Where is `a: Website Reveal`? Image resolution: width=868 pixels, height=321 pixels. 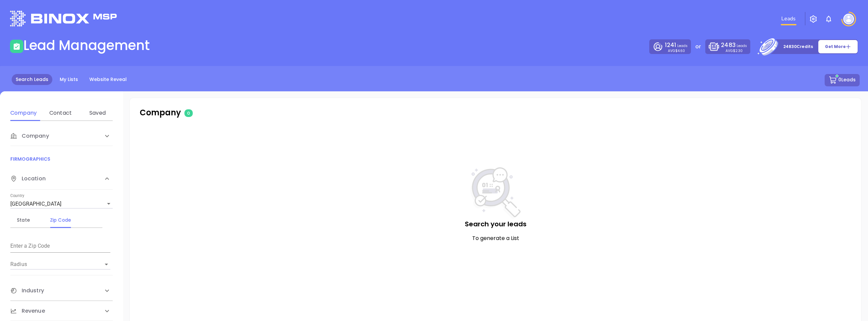 a: Website Reveal is located at coordinates (108, 79).